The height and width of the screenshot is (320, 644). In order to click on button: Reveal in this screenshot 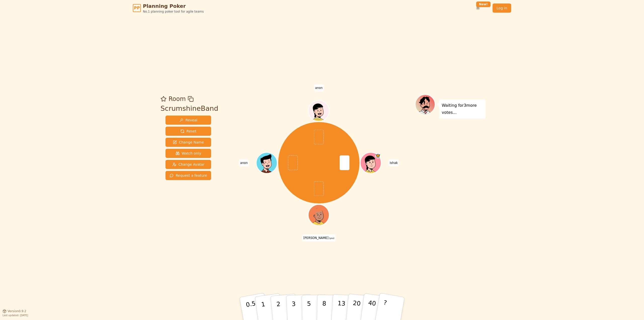, I will do `click(188, 120)`.